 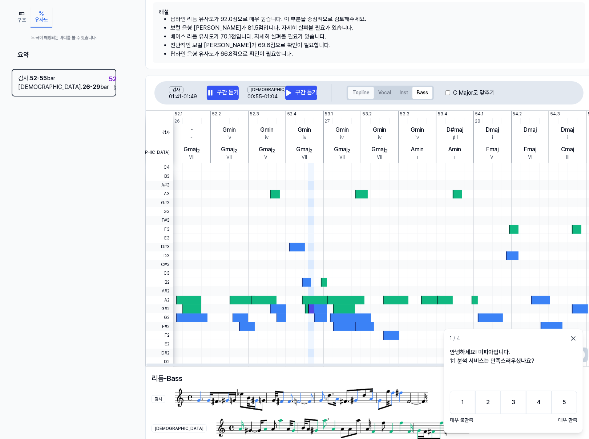 What do you see at coordinates (159, 336) in the screenshot?
I see `span: F2` at bounding box center [159, 336].